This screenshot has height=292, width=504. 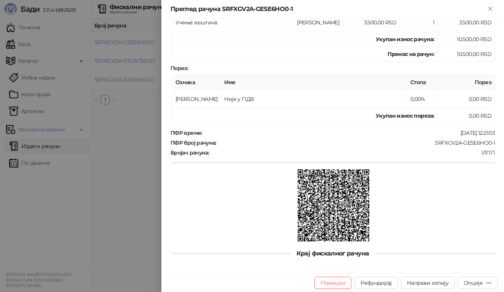 I want to click on div: SRFXGV2A-GESE6HO0-1, so click(x=356, y=143).